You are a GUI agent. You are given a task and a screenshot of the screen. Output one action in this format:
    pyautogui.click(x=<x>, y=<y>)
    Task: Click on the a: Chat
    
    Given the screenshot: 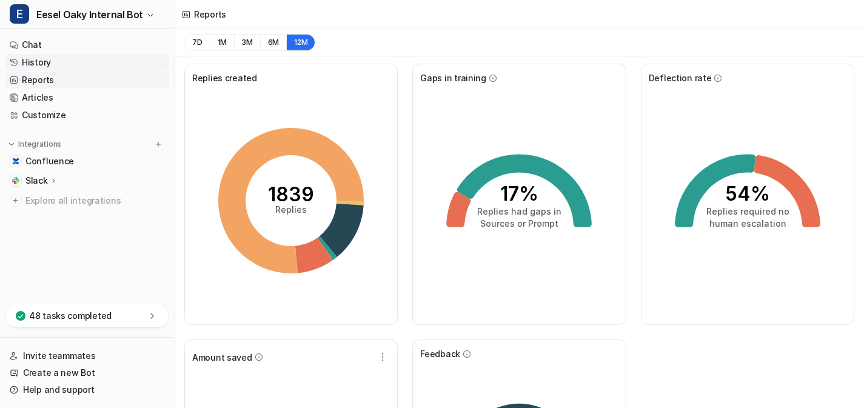 What is the action you would take?
    pyautogui.click(x=87, y=45)
    